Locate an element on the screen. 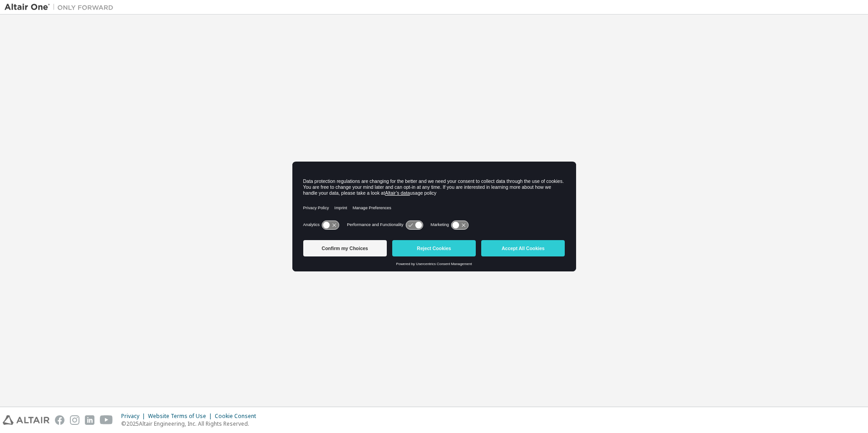 The height and width of the screenshot is (433, 868). img: Altair One is located at coordinates (62, 7).